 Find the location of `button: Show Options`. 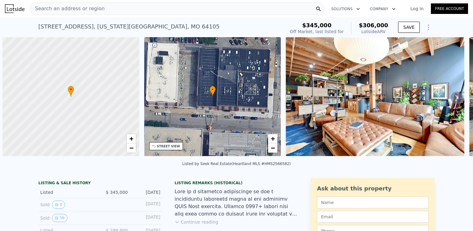

button: Show Options is located at coordinates (428, 27).